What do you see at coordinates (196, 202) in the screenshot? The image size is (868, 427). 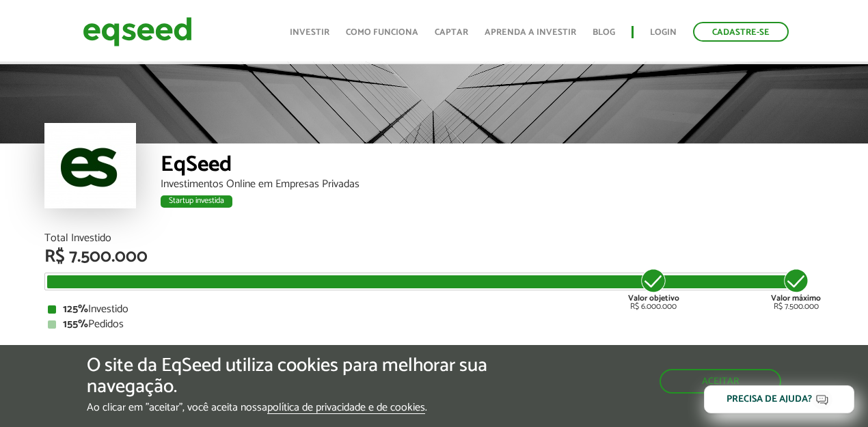 I see `div: Startup investida` at bounding box center [196, 202].